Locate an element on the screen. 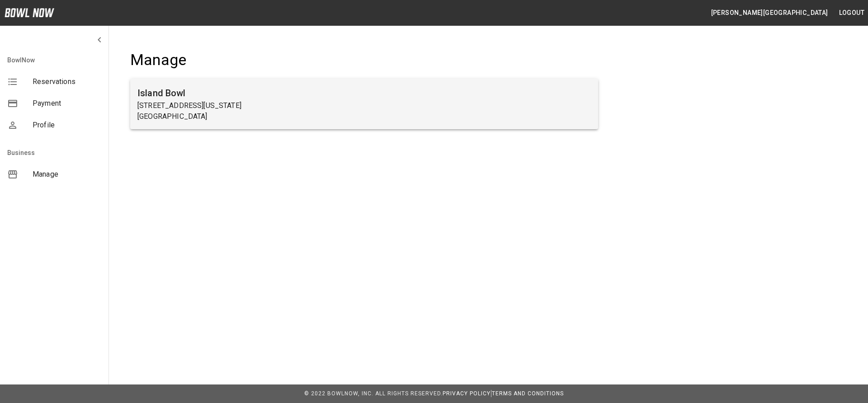  a: Privacy Policy is located at coordinates (467, 394).